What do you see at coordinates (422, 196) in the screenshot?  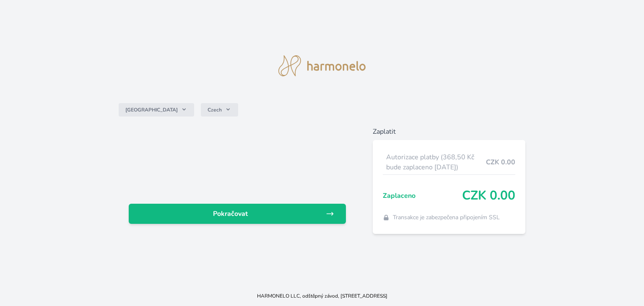 I see `span: Zaplaceno` at bounding box center [422, 196].